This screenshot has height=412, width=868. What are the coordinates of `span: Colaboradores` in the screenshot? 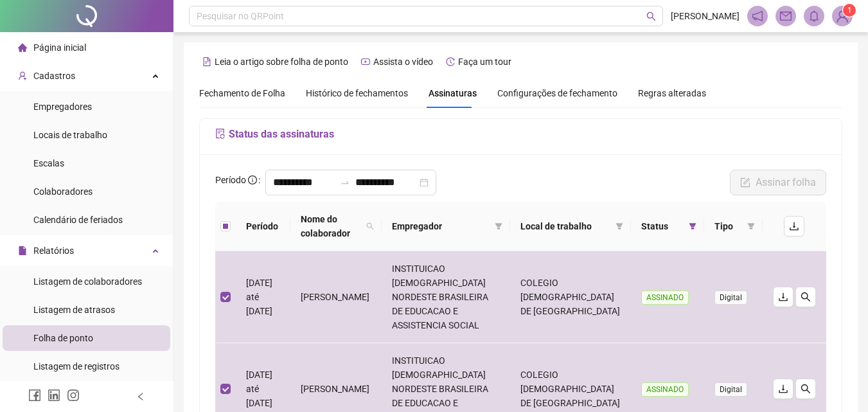 It's located at (63, 191).